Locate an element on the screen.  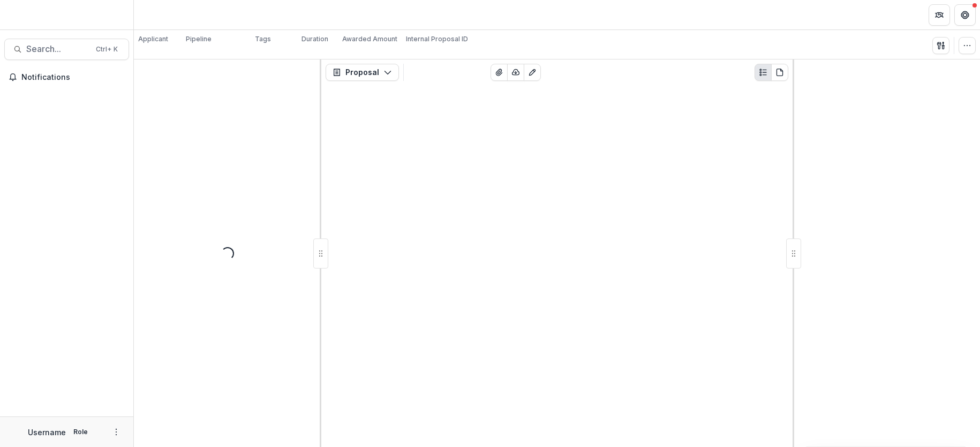
span: Notifications is located at coordinates (73, 77).